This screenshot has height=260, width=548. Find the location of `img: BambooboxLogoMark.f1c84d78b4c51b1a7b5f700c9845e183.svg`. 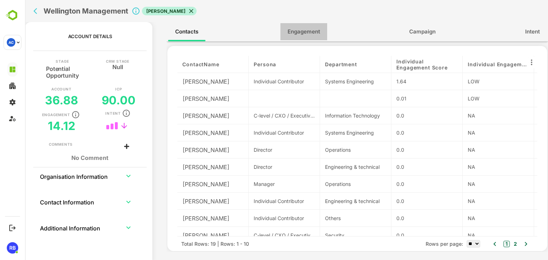

img: BambooboxLogoMark.f1c84d78b4c51b1a7b5f700c9845e183.svg is located at coordinates (12, 15).